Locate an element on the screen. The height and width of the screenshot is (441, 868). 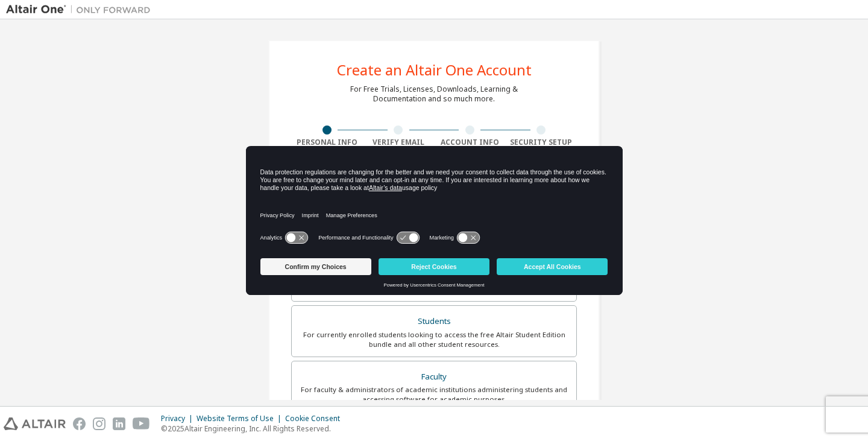
div: Students is located at coordinates (434, 321).